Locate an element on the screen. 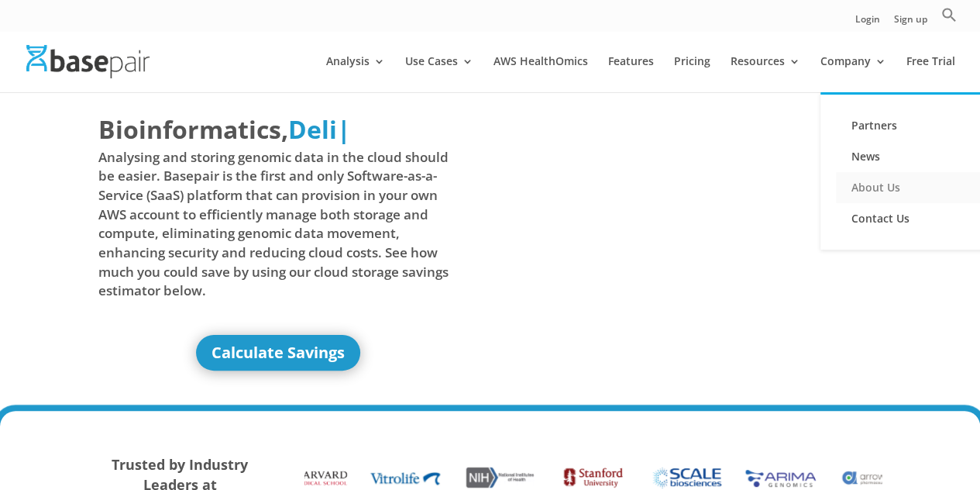  a: Use Cases is located at coordinates (440, 73).